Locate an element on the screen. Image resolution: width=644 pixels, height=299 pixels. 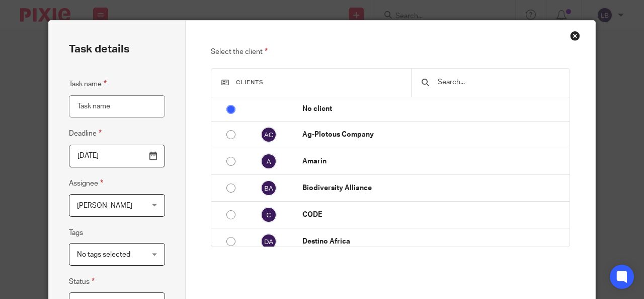
h2: Task details is located at coordinates (99, 50).